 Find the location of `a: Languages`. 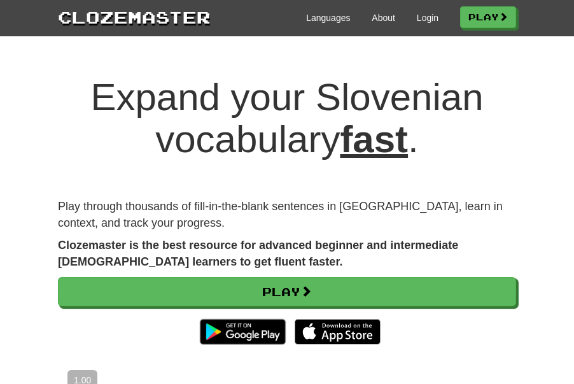

a: Languages is located at coordinates (328, 18).